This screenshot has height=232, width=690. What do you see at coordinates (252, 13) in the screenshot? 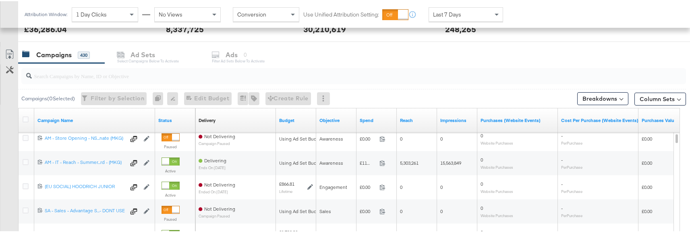
I see `span: Conversion` at bounding box center [252, 13].